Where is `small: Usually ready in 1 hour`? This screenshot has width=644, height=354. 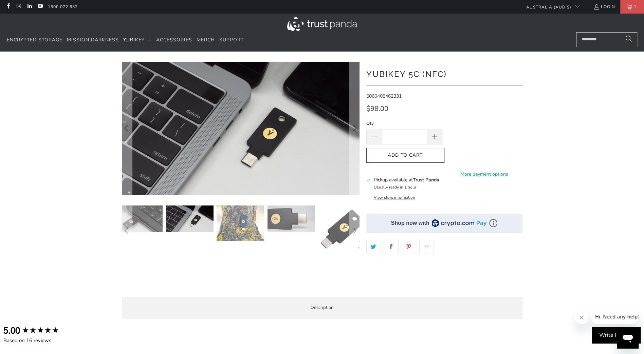
small: Usually ready in 1 hour is located at coordinates (395, 187).